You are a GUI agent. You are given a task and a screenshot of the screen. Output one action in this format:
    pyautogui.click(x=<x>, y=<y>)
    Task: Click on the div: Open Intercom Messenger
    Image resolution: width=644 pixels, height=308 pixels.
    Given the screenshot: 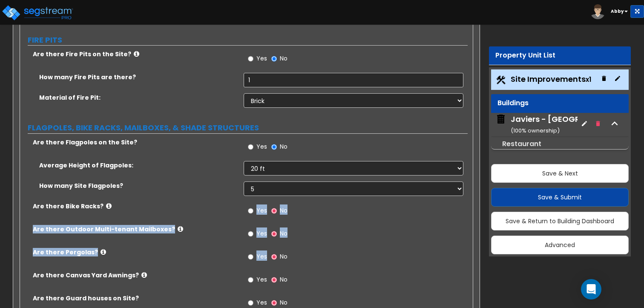 What is the action you would take?
    pyautogui.click(x=591, y=289)
    